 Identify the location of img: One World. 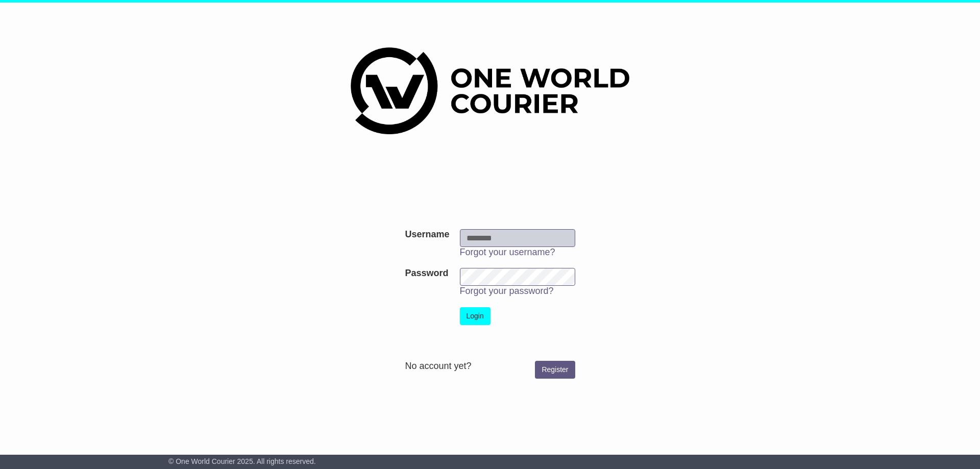
(490, 91).